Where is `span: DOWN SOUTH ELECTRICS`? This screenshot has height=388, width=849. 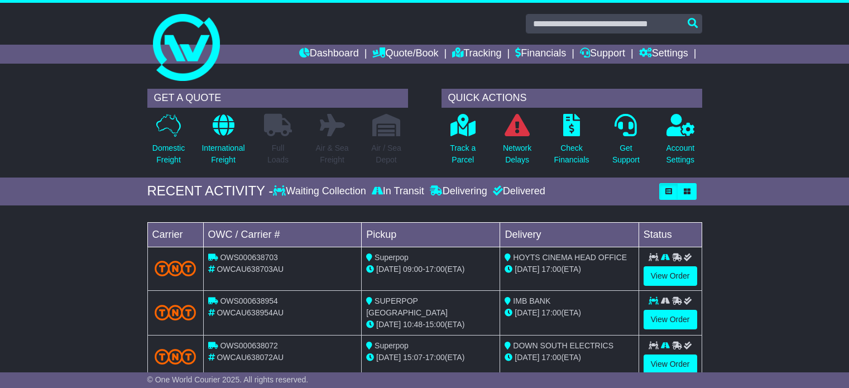
span: DOWN SOUTH ELECTRICS is located at coordinates (563, 345).